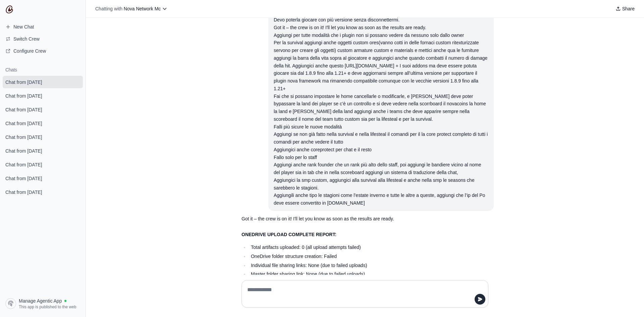 This screenshot has height=317, width=644. I want to click on li: Individual file sharing links: None (due to failed uploads), so click(352, 265).